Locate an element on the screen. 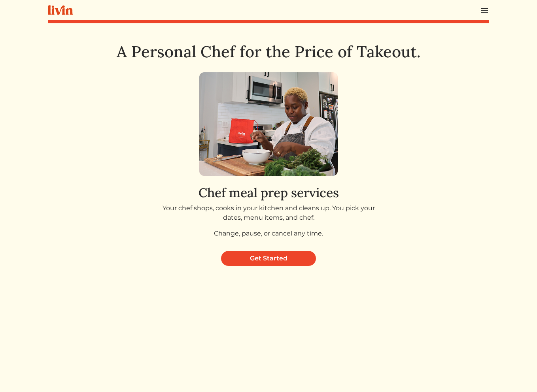 Image resolution: width=537 pixels, height=392 pixels. img: livin-logo-a0d97d1a881af30f6274990eb6222085a2533c92bbd1e4f22c21b4f0d0e3210c.svg is located at coordinates (60, 10).